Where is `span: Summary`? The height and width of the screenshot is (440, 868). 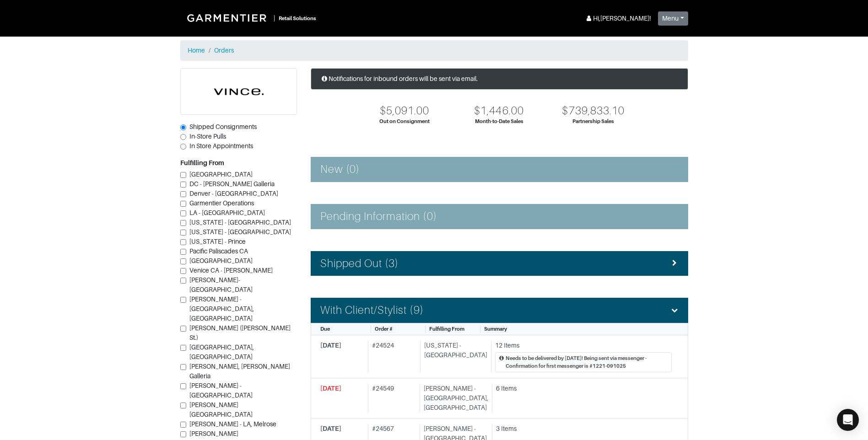
span: Summary is located at coordinates (496, 329).